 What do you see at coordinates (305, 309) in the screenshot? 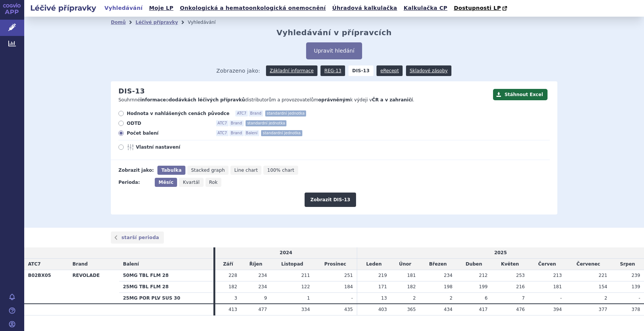
I see `span: 334` at bounding box center [305, 309].